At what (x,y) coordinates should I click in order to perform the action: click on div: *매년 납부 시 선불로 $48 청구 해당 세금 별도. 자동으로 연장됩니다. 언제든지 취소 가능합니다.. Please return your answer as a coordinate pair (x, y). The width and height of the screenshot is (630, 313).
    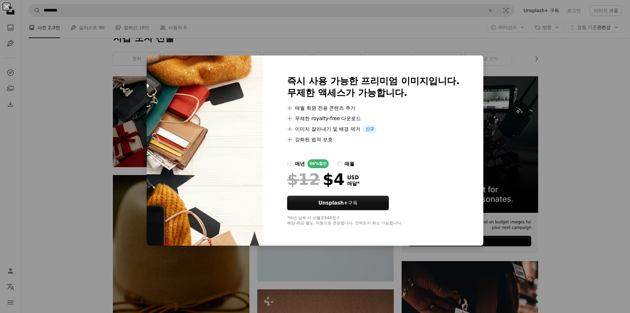
    Looking at the image, I should click on (373, 221).